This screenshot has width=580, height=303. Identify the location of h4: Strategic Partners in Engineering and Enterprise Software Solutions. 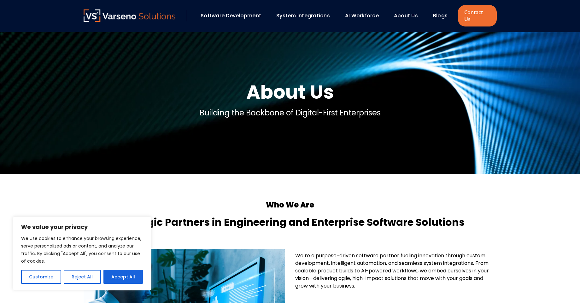
(290, 223).